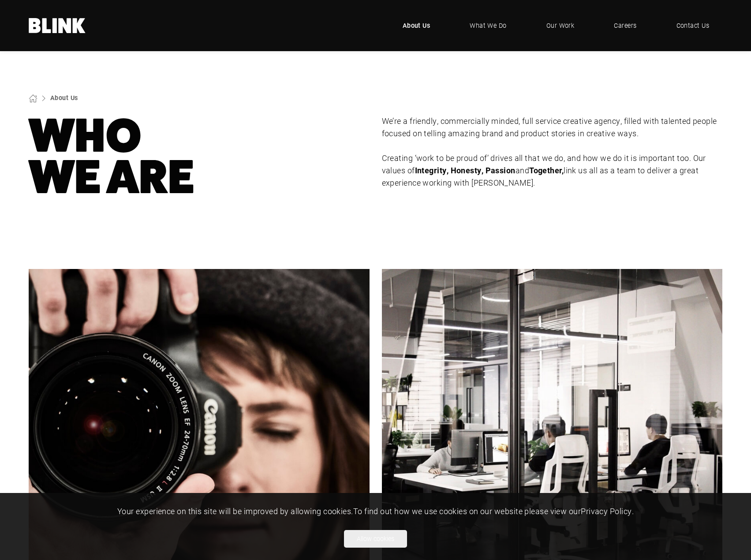 The image size is (751, 560). What do you see at coordinates (552, 127) in the screenshot?
I see `p: We’re a friendly, commercially minded, full service creative agency, filled with talented people ...` at bounding box center [552, 127].